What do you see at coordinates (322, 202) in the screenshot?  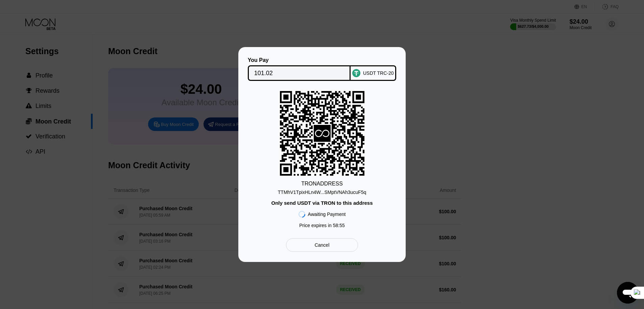 I see `div: Only send USDT via TRON to this address` at bounding box center [322, 202].